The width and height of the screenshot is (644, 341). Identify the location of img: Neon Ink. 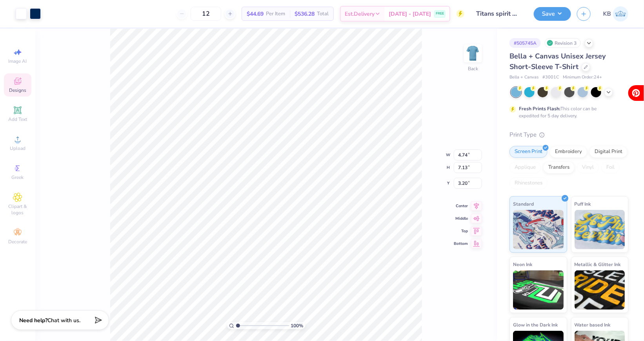
(538, 290).